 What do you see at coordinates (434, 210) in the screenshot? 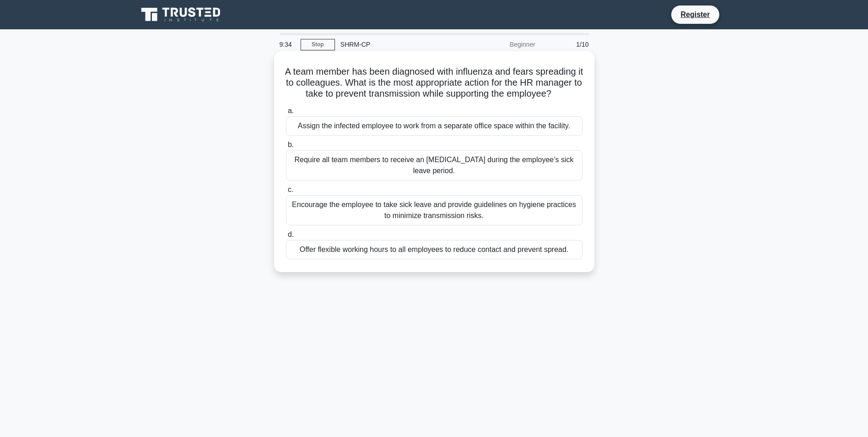
I see `div: Encourage the employee to take sick leave and provide guidelines on hygiene practices to minimize...` at bounding box center [434, 210].